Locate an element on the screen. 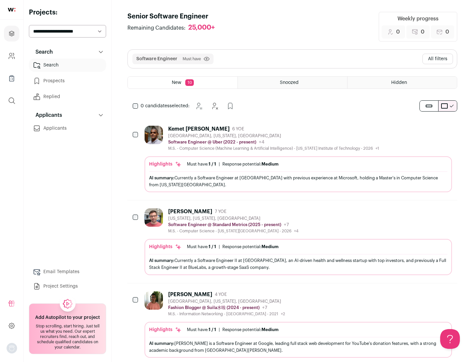 This screenshot has height=362, width=473. a: Company Lists is located at coordinates (12, 78).